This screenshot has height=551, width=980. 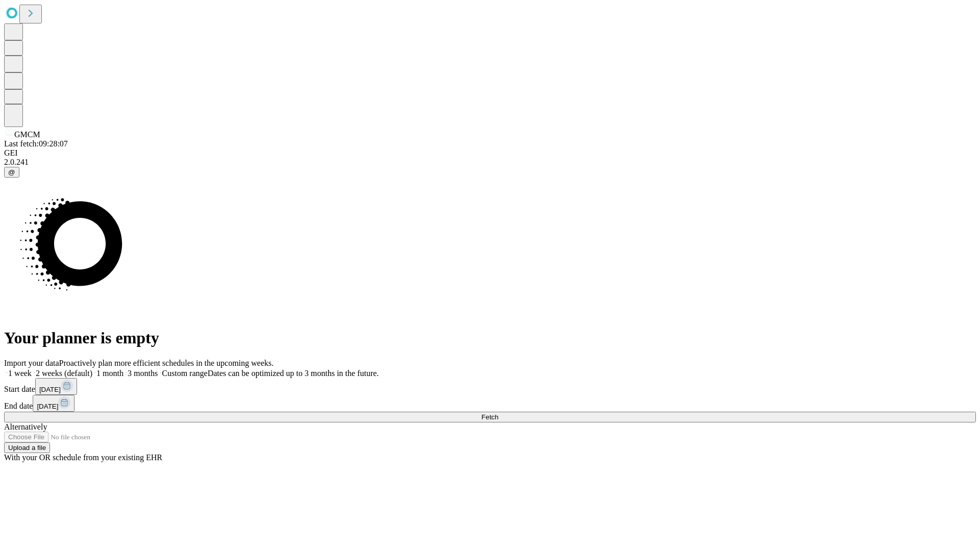 What do you see at coordinates (64, 373) in the screenshot?
I see `span: 2 weeks (default)` at bounding box center [64, 373].